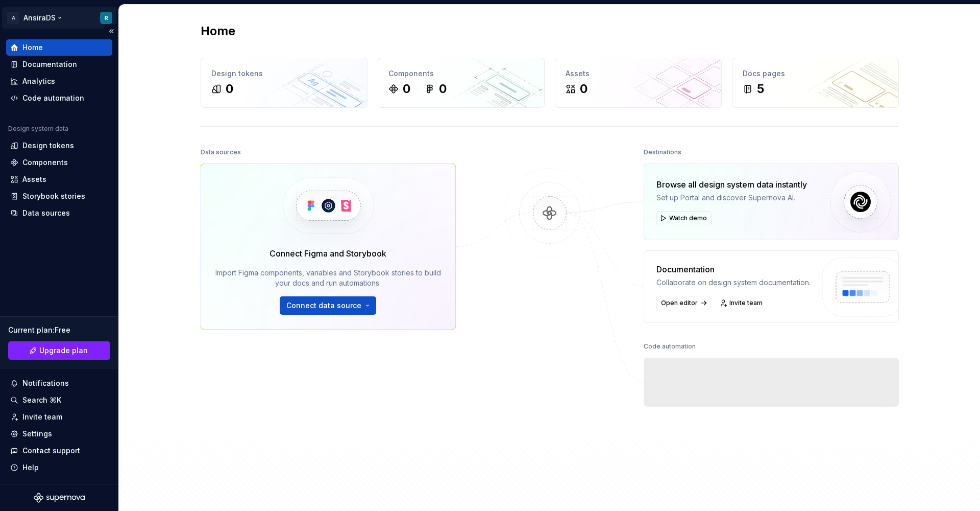 The image size is (980, 511). What do you see at coordinates (815, 74) in the screenshot?
I see `div: Docs pages` at bounding box center [815, 74].